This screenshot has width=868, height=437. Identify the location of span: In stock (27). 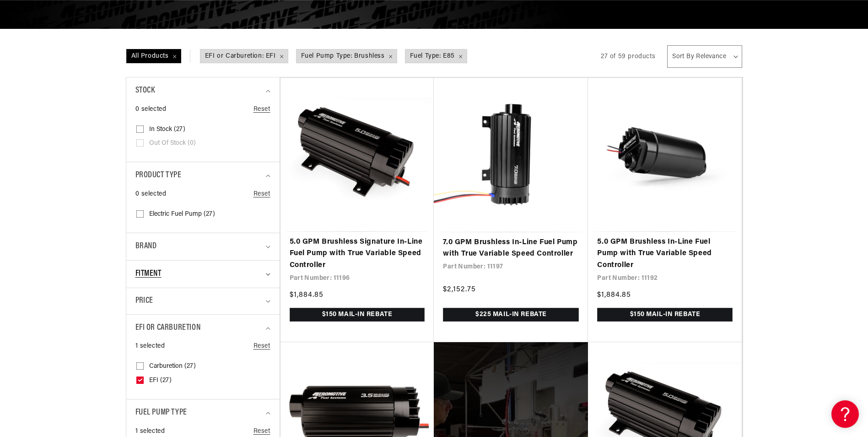
(167, 129).